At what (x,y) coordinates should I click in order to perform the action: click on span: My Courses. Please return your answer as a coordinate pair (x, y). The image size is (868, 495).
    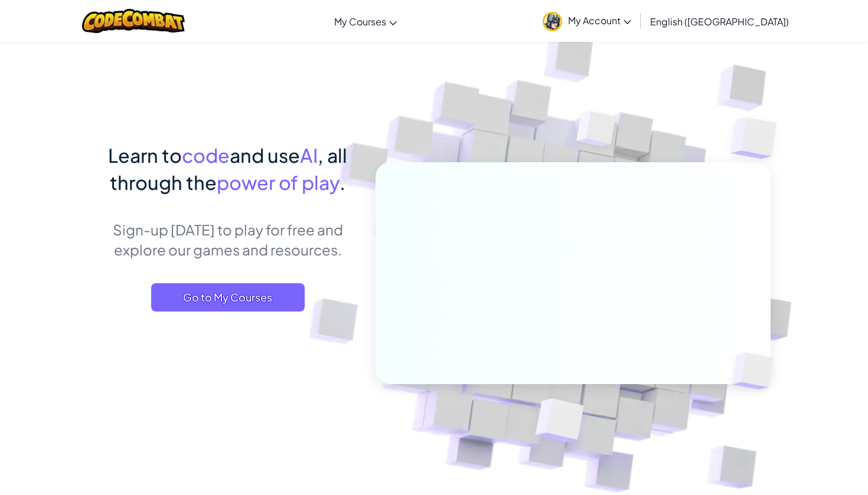
    Looking at the image, I should click on (361, 22).